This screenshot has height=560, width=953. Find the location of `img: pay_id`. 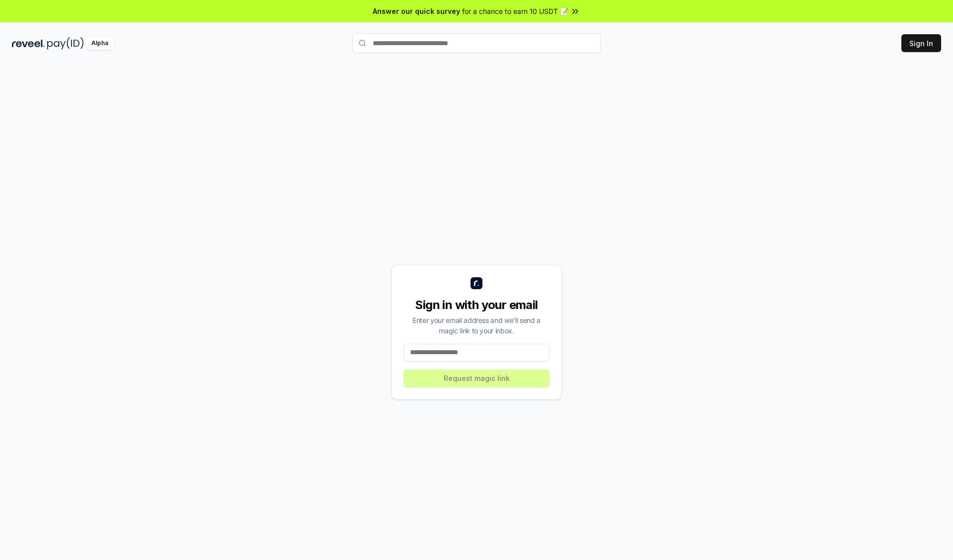

img: pay_id is located at coordinates (65, 43).